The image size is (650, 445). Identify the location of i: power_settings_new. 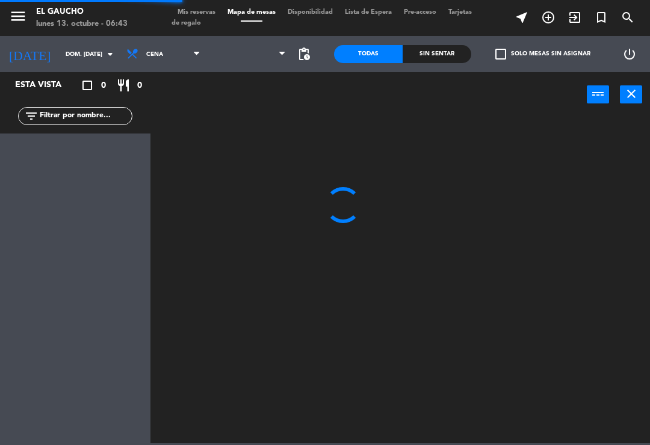
(629, 54).